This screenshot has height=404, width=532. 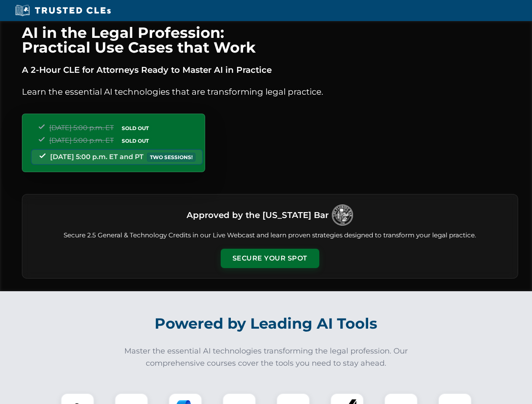 What do you see at coordinates (63, 10) in the screenshot?
I see `img: Trusted CLEs` at bounding box center [63, 10].